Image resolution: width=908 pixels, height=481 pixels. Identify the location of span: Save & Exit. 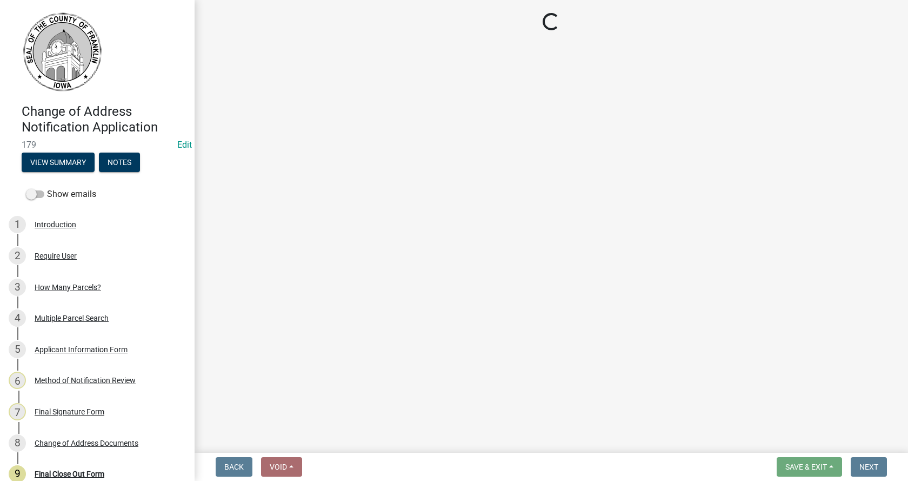
(806, 467).